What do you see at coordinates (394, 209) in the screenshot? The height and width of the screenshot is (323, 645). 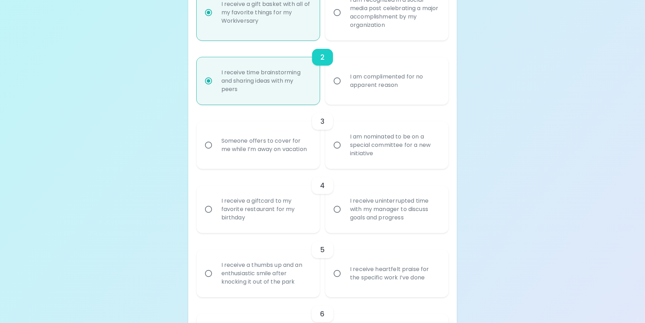 I see `div: I receive uninterrupted time with my manager to discuss goals and progress` at bounding box center [394, 209].